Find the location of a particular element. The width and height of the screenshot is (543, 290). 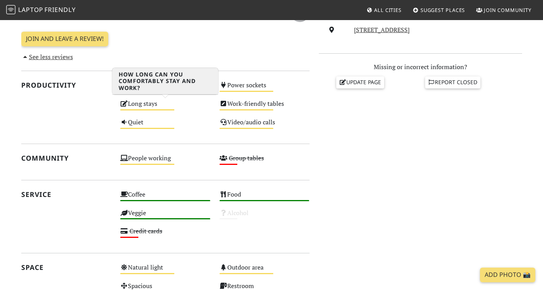

a: LaptopFriendly LaptopFriendly is located at coordinates (41, 10).